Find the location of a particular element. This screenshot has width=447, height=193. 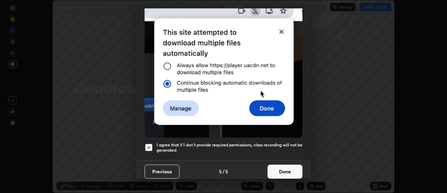

button: Done is located at coordinates (285, 171).